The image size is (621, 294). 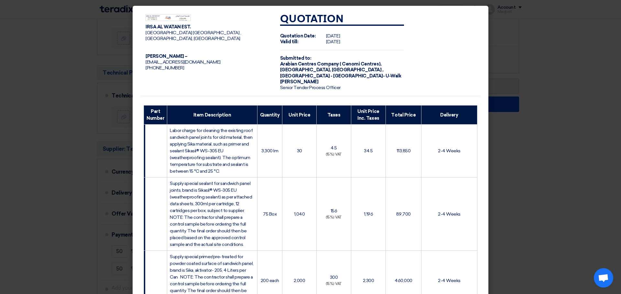 I want to click on span: Labor charge for cleaning the existing roof sandwich panel joints for old material, then applying..., so click(x=211, y=151).